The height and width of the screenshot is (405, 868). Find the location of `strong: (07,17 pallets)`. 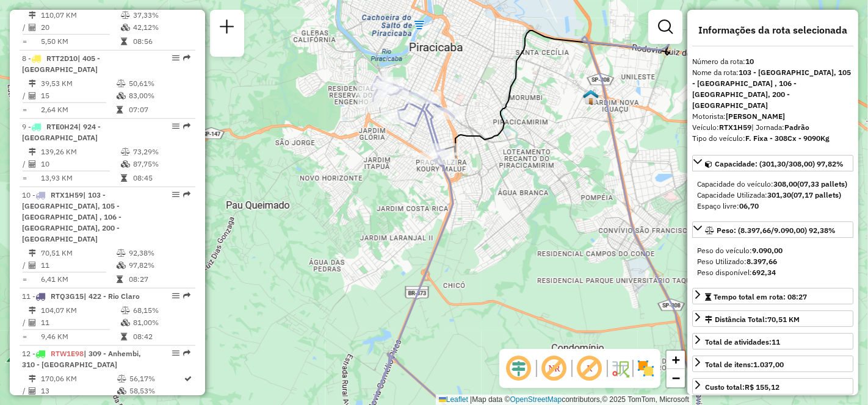

strong: (07,17 pallets) is located at coordinates (817, 195).